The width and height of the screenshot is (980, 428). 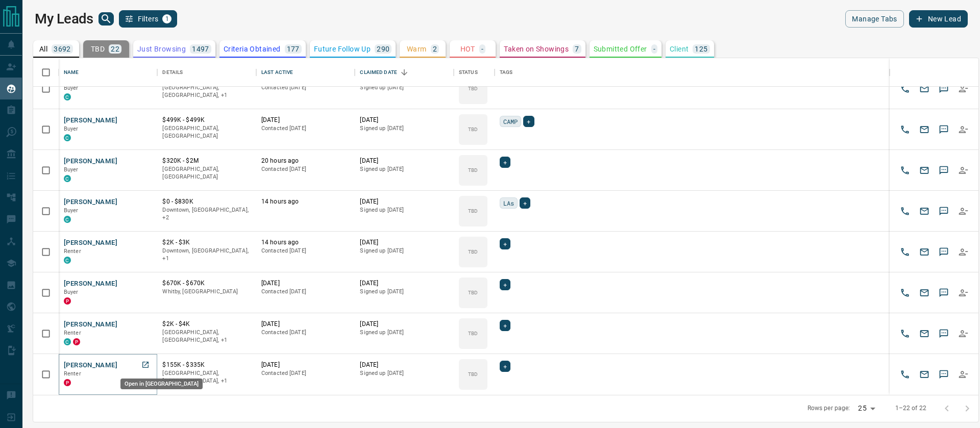 What do you see at coordinates (206, 161) in the screenshot?
I see `p: $320K - $2M` at bounding box center [206, 161].